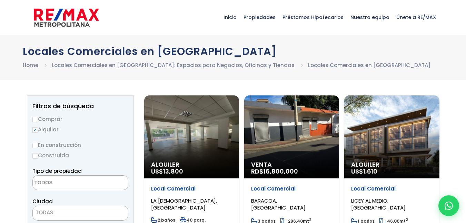 The width and height of the screenshot is (466, 223). Describe the element at coordinates (66, 18) in the screenshot. I see `img: remax-metropolitana-logo` at that location.